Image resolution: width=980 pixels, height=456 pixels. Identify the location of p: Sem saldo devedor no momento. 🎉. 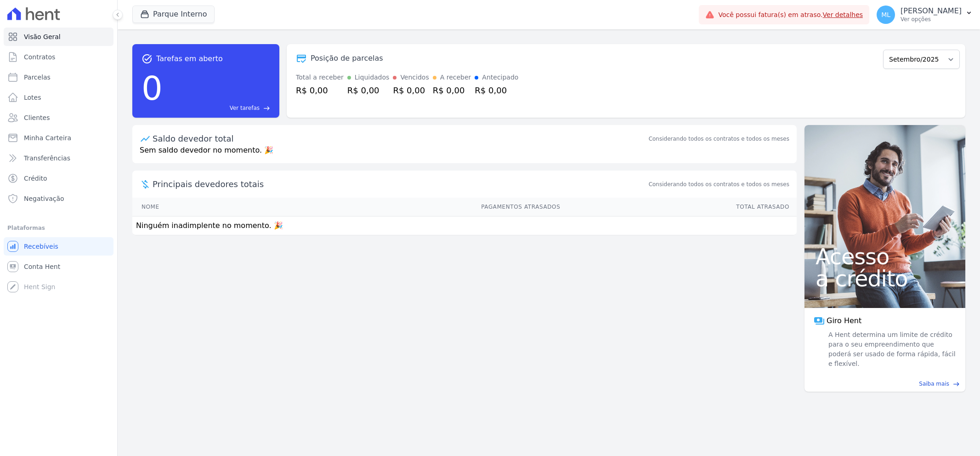
(464, 154).